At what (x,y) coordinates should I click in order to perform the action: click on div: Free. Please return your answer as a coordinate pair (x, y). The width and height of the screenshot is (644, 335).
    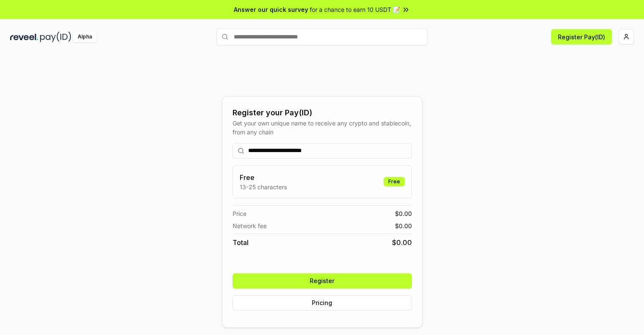
    Looking at the image, I should click on (394, 182).